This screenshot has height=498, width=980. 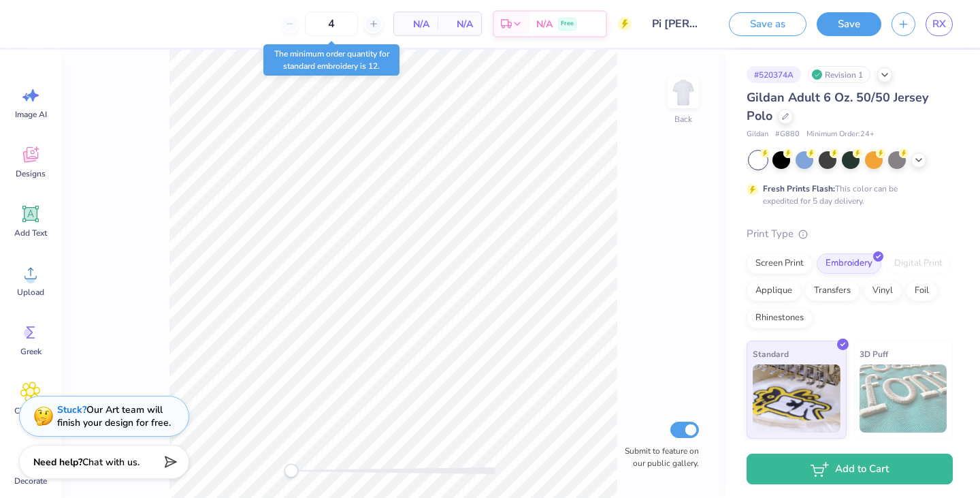 What do you see at coordinates (31, 174) in the screenshot?
I see `span: Designs` at bounding box center [31, 174].